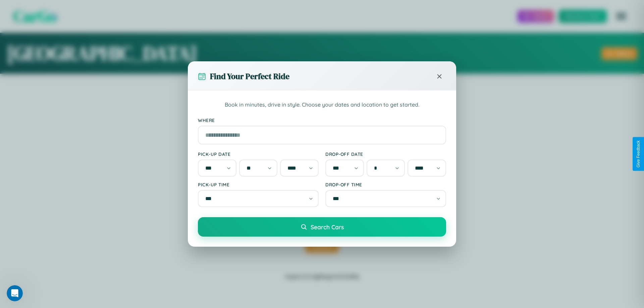 This screenshot has width=644, height=308. I want to click on h3: Find Your Perfect Ride, so click(249, 76).